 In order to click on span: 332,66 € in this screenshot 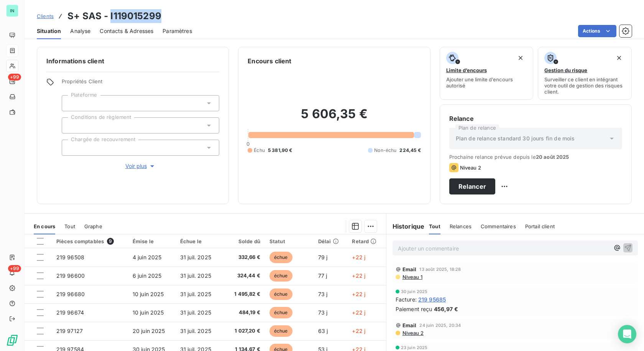, I will do `click(245, 257)`.